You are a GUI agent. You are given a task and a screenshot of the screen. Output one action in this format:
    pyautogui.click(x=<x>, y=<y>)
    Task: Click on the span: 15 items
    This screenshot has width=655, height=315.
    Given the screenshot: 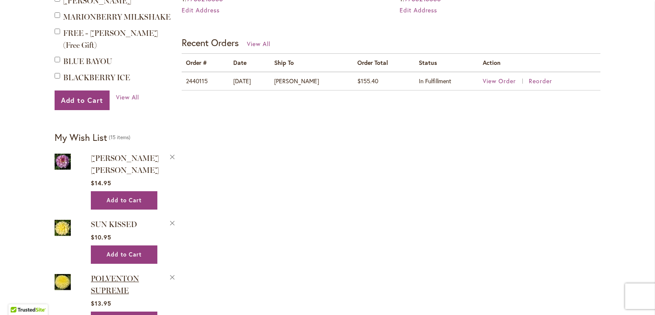 What is the action you would take?
    pyautogui.click(x=119, y=137)
    